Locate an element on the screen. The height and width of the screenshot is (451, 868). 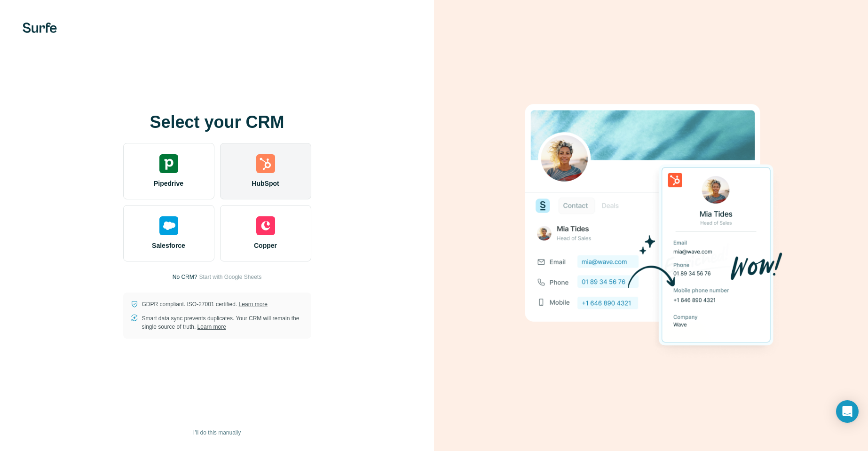
p: No CRM? is located at coordinates (185, 277).